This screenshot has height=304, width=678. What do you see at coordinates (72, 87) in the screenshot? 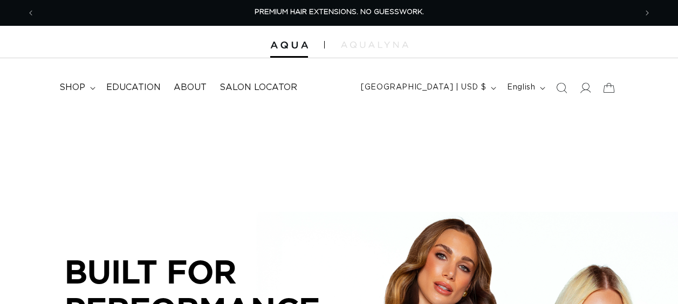
I see `span: shop` at bounding box center [72, 87].